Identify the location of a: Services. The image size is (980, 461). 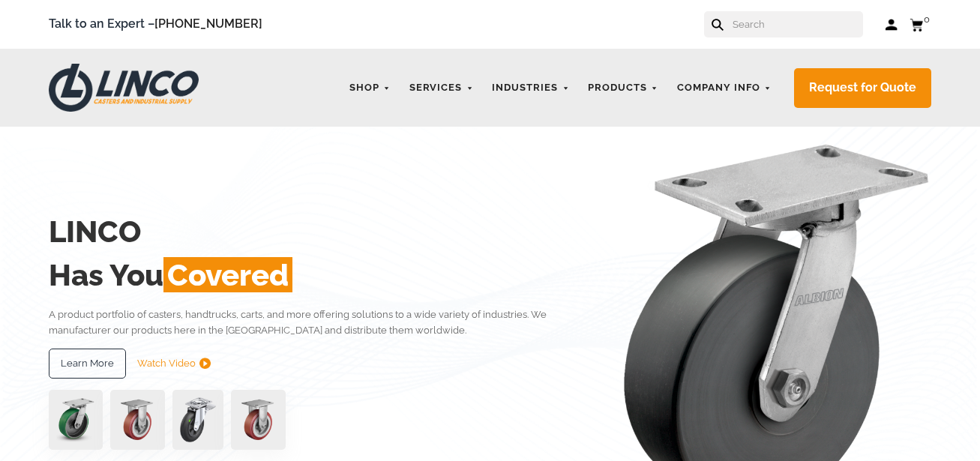
(441, 87).